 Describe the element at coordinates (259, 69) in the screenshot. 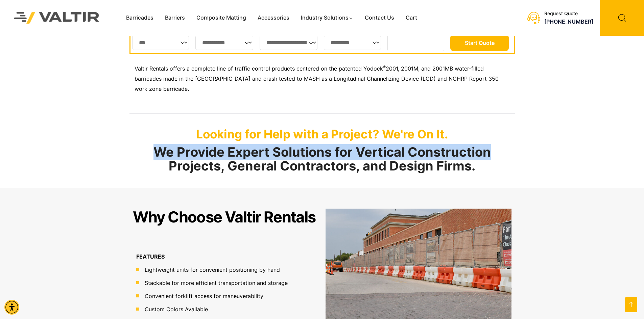

I see `span: Valtir Rentals offers a complete line of traffic control products centered on the patented Yodock` at that location.